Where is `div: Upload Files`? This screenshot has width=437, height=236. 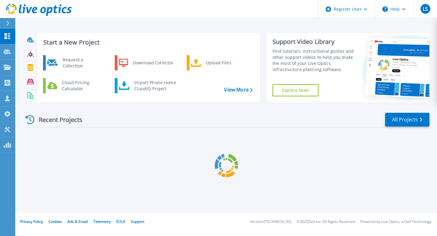 div: Upload Files is located at coordinates (225, 63).